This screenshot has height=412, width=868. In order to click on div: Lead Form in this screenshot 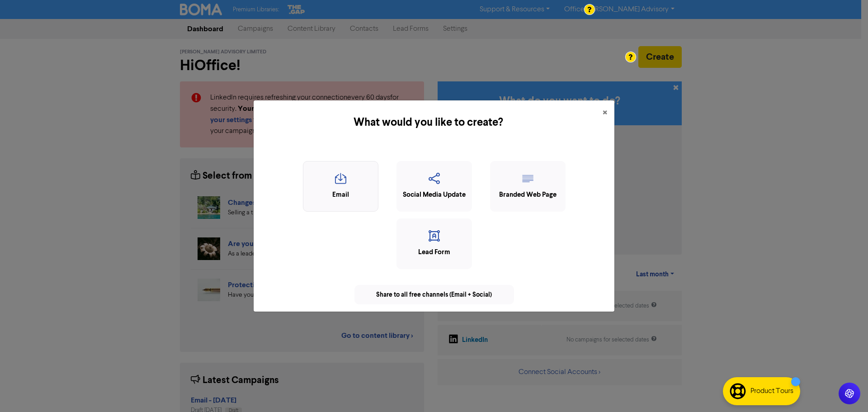, I will do `click(434, 252)`.